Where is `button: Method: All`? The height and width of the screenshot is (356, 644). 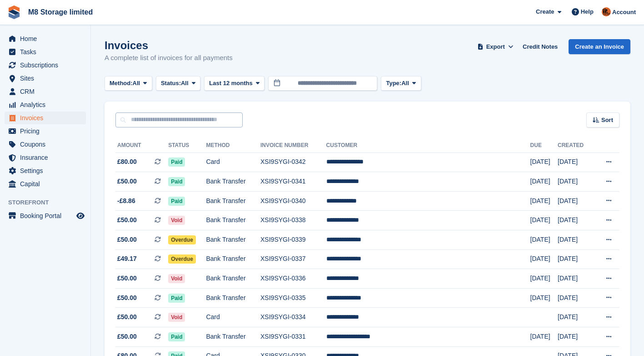
button: Method: All is located at coordinates (128, 84).